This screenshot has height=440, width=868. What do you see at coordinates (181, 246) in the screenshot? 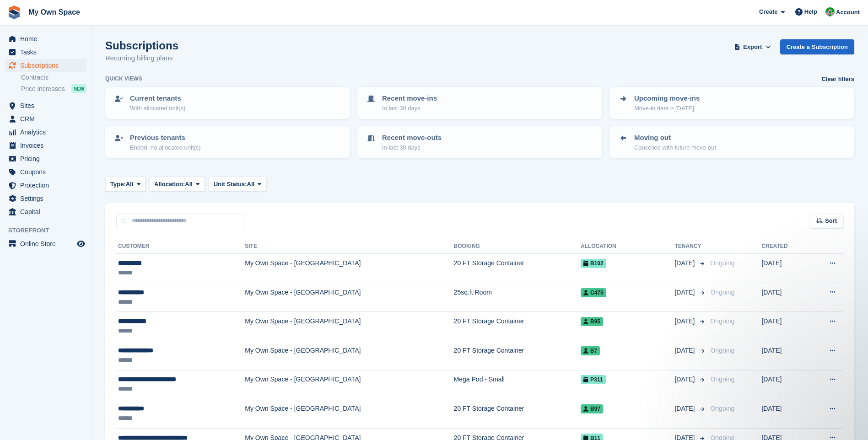
I see `th: Customer` at bounding box center [181, 246].